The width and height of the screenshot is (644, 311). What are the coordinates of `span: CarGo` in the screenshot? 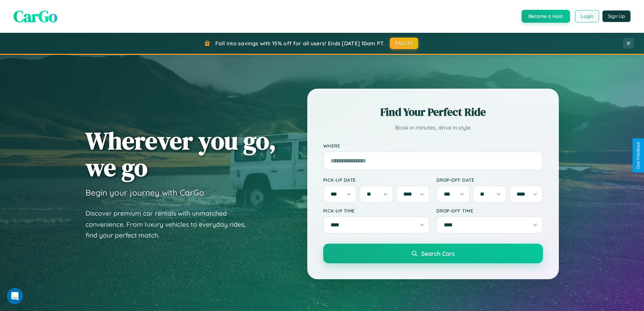 It's located at (35, 16).